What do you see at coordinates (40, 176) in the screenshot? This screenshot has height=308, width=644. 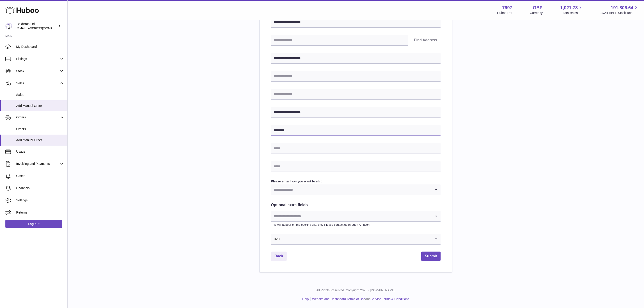 I see `span: Cases` at bounding box center [40, 176].